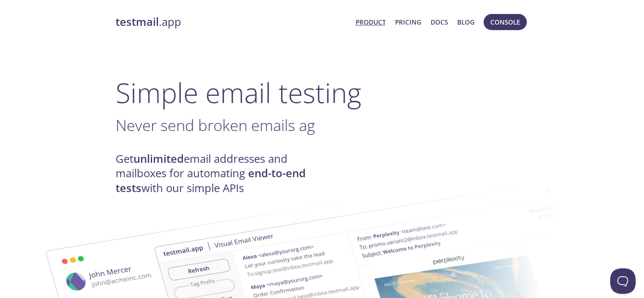  Describe the element at coordinates (232, 22) in the screenshot. I see `a: testmail.app` at that location.